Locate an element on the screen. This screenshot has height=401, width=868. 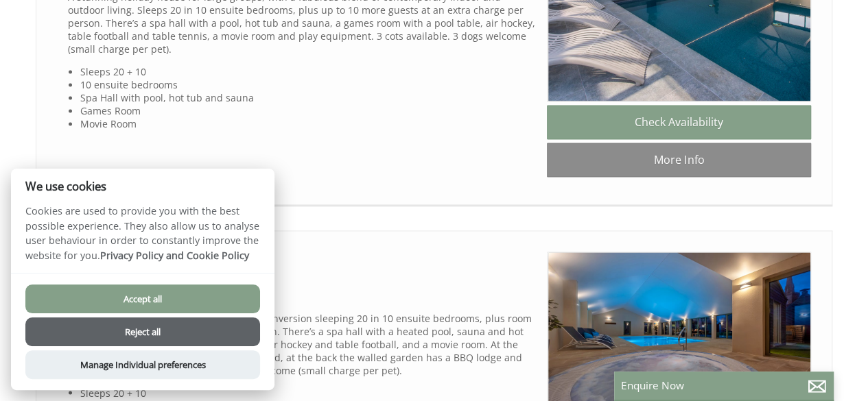
li: Movie Room is located at coordinates (309, 124).